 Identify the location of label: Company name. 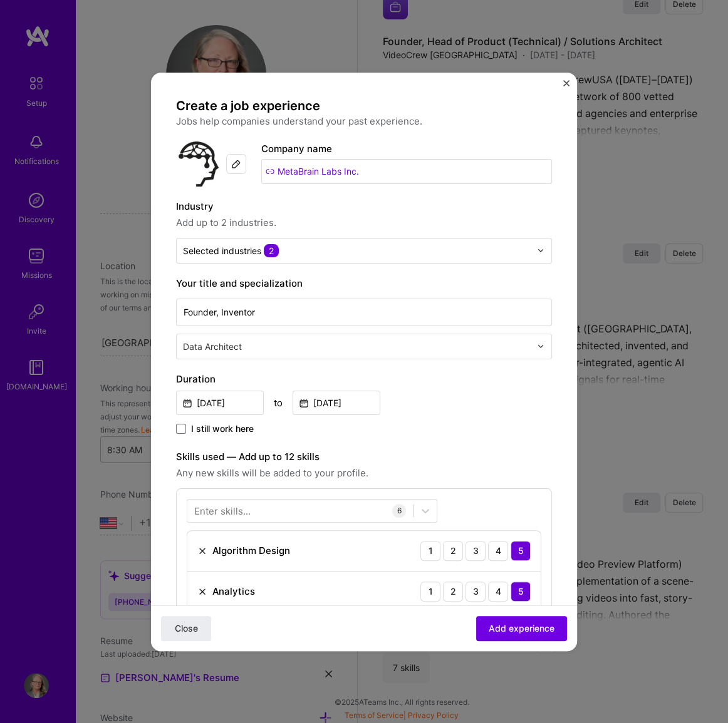
(296, 149).